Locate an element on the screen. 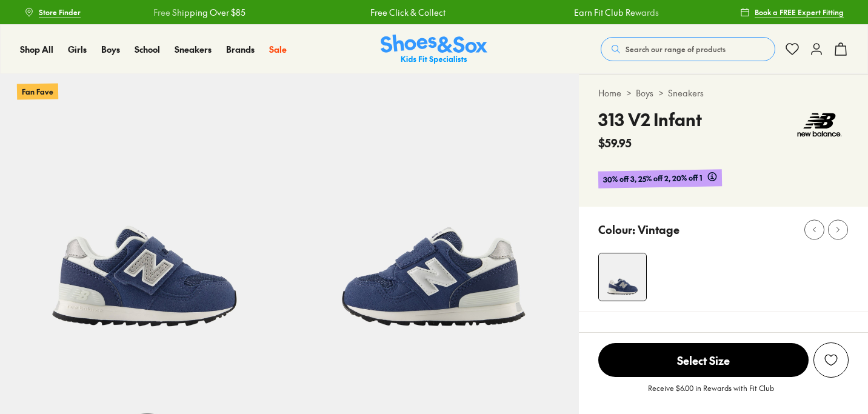 The image size is (868, 414). a: Girls is located at coordinates (77, 49).